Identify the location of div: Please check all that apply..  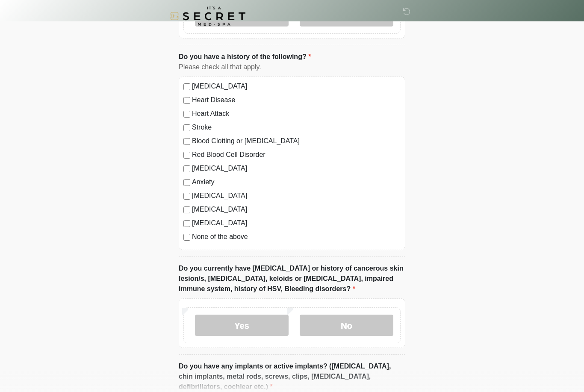
(292, 67).